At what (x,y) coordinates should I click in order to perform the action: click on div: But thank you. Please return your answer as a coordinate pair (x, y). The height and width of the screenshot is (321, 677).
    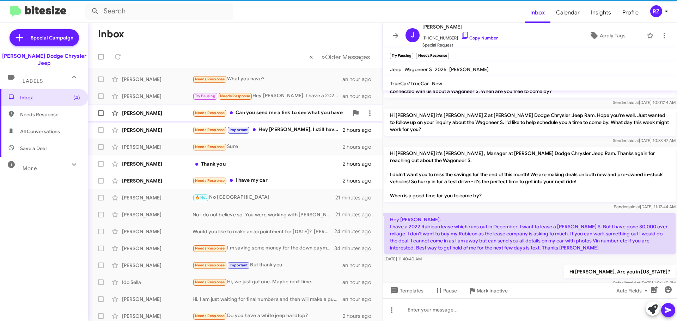
    Looking at the image, I should click on (267, 265).